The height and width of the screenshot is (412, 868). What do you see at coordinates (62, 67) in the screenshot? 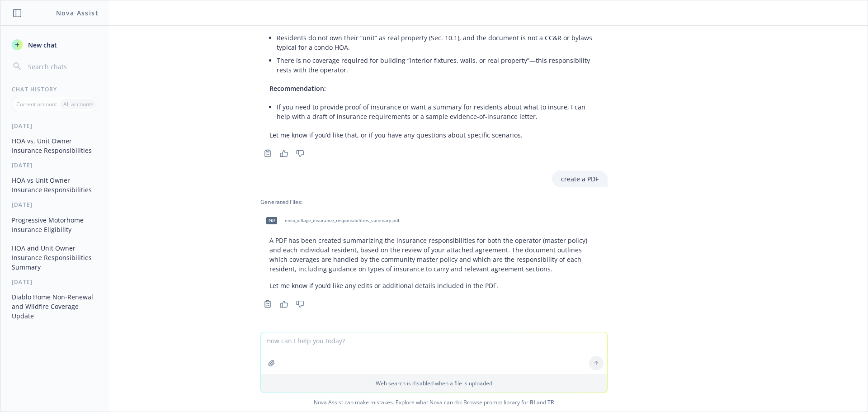
I see `input: Search chats` at bounding box center [62, 67].